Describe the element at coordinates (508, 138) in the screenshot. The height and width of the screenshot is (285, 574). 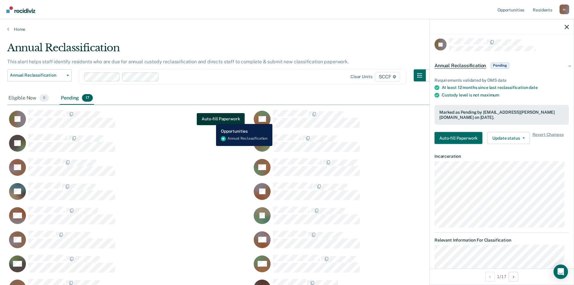
I see `button: Update status` at that location.